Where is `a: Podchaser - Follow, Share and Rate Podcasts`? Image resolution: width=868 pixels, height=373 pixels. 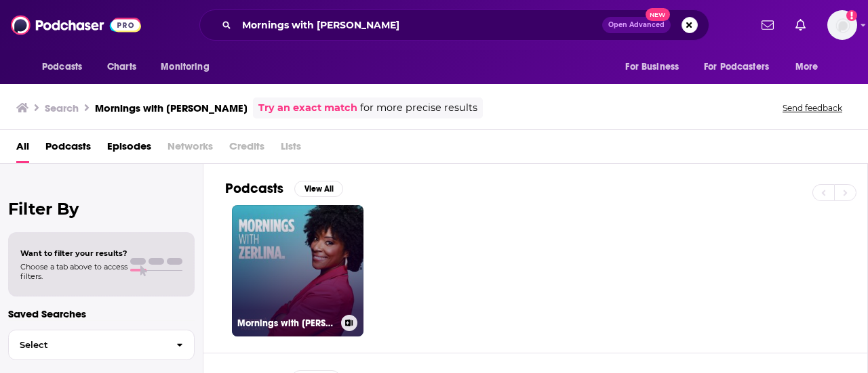
a: Podchaser - Follow, Share and Rate Podcasts is located at coordinates (76, 25).